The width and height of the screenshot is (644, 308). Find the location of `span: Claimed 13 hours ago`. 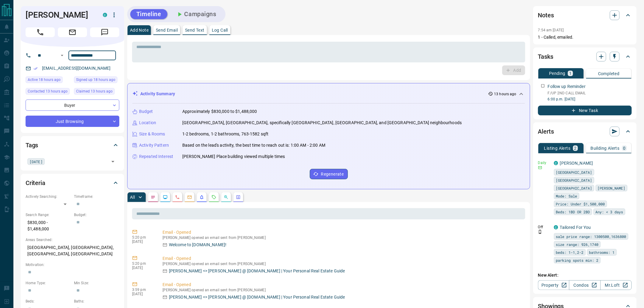

span: Claimed 13 hours ago is located at coordinates (94, 91).